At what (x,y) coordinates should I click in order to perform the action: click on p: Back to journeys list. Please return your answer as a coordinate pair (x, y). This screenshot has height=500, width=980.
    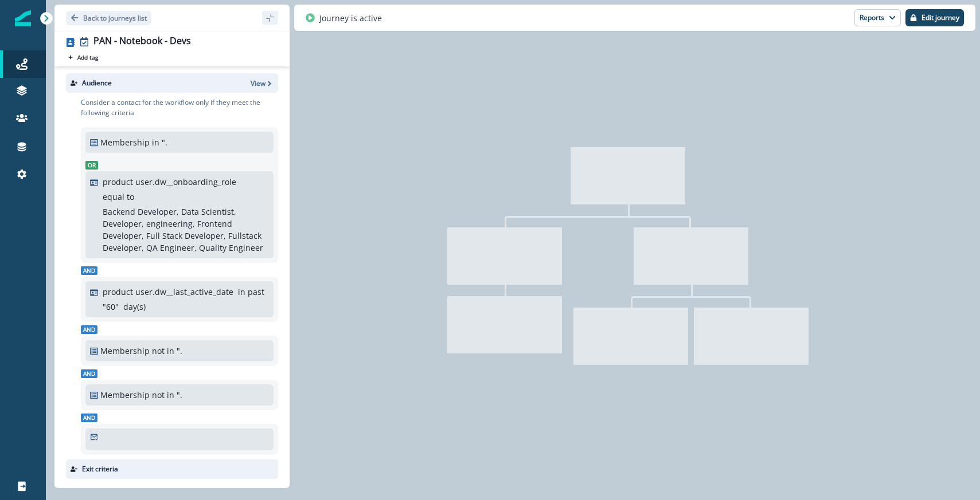
    Looking at the image, I should click on (114, 18).